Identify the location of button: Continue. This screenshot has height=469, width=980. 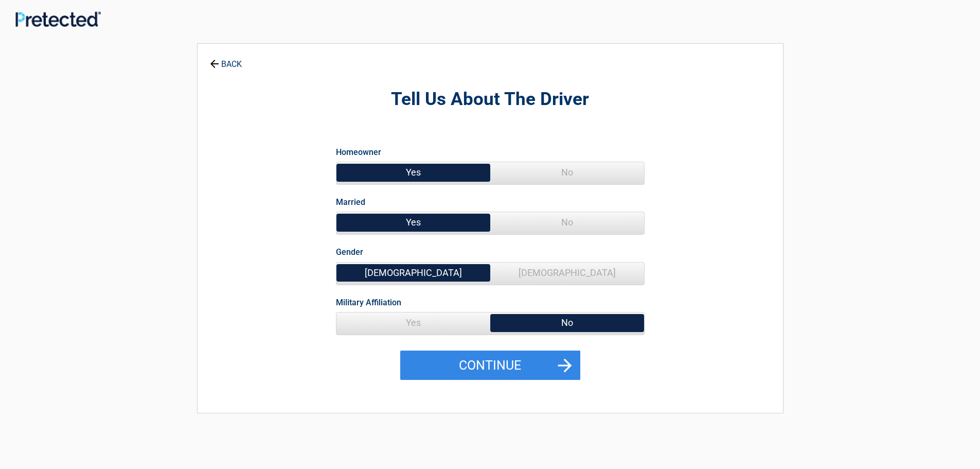
(490, 365).